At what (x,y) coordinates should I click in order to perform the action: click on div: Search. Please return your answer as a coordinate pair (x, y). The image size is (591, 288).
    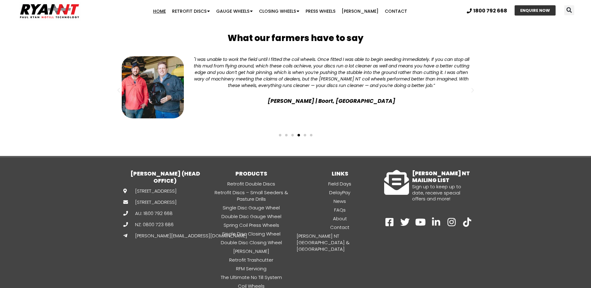
    Looking at the image, I should click on (570, 10).